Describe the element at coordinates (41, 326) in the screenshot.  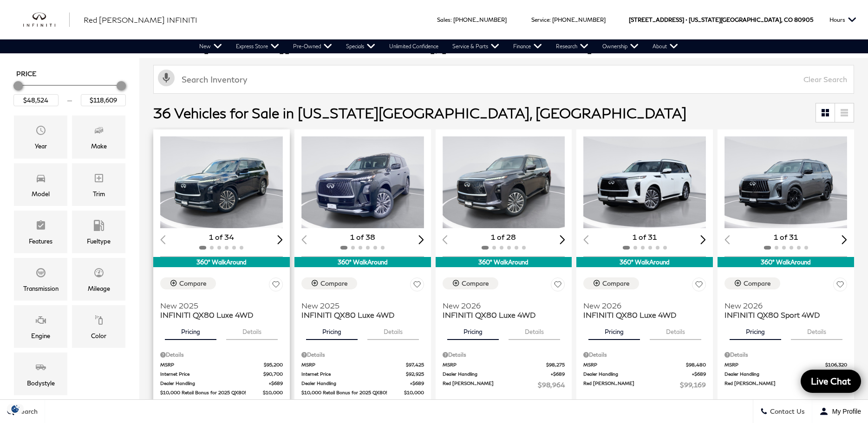
I see `div: EngineEngine` at that location.